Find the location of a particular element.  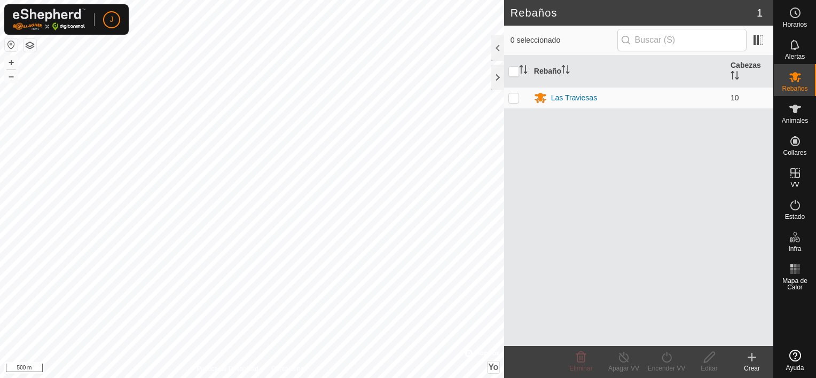

span: Ayuda is located at coordinates (795, 368).